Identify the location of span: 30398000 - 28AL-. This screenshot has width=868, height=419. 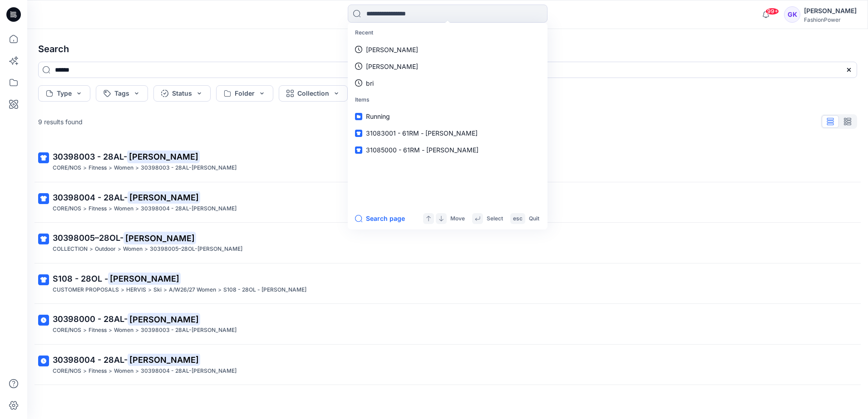
(90, 319).